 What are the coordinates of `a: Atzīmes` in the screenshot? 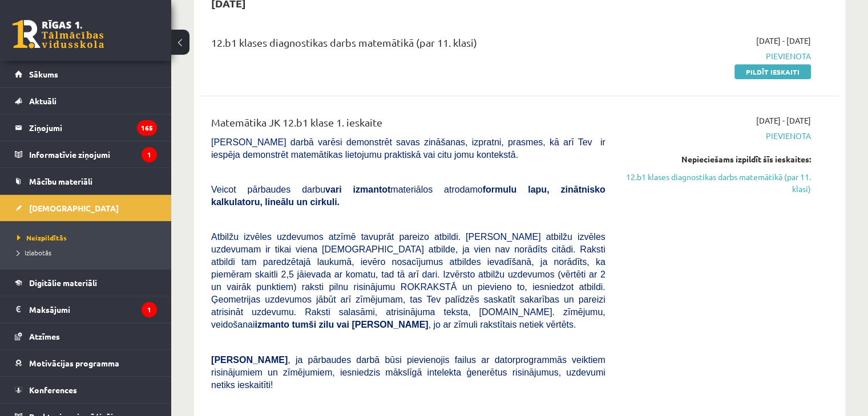 It's located at (85, 336).